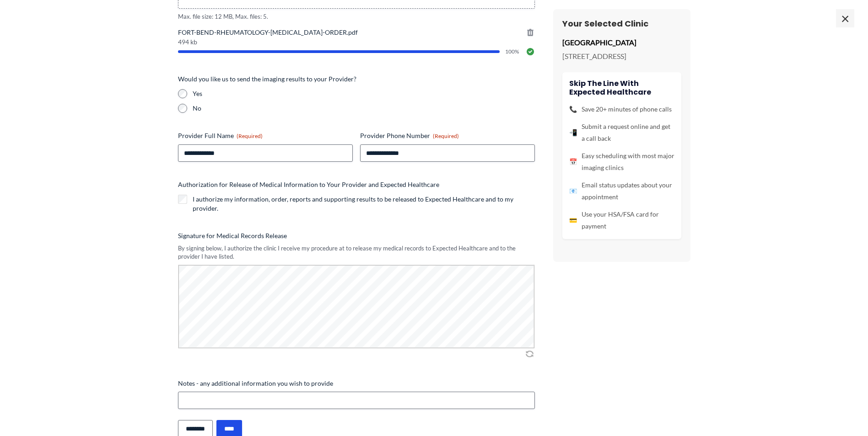  What do you see at coordinates (308, 185) in the screenshot?
I see `legend: Authorization for Release of Medical Information to Your Provider and Expected Healthcare` at bounding box center [308, 185].